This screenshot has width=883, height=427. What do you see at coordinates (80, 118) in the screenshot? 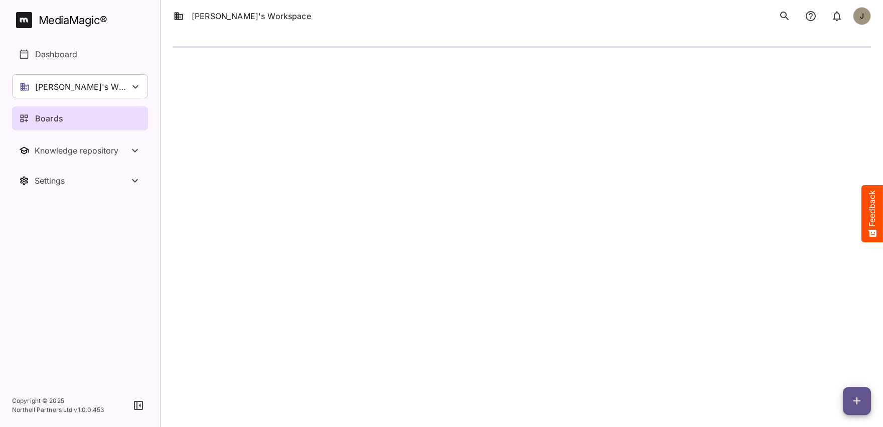
I see `a: Boards` at bounding box center [80, 118].